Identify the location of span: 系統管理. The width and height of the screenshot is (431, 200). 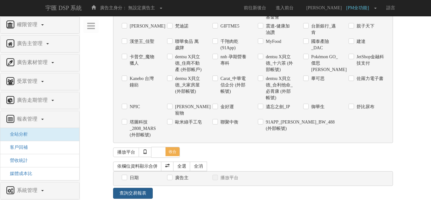
(28, 190).